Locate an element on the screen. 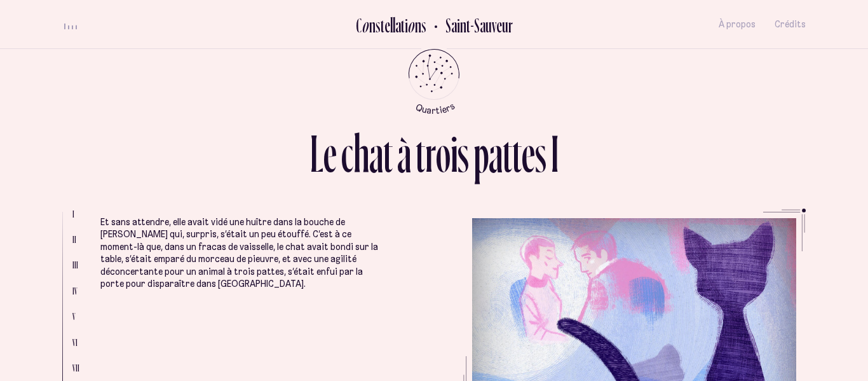 Image resolution: width=868 pixels, height=381 pixels. div: r is located at coordinates (430, 153).